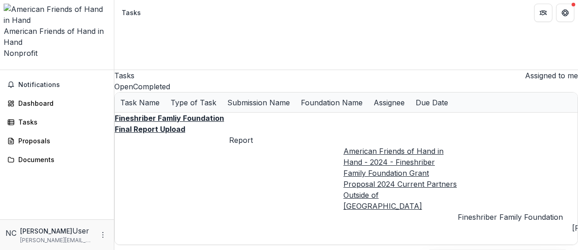 The image size is (578, 250). Describe the element at coordinates (400, 178) in the screenshot. I see `a: American Friends of Hand in Hand - 2024 - Fineshriber Family Foundation Grant Proposal 2024 Curre...` at that location.